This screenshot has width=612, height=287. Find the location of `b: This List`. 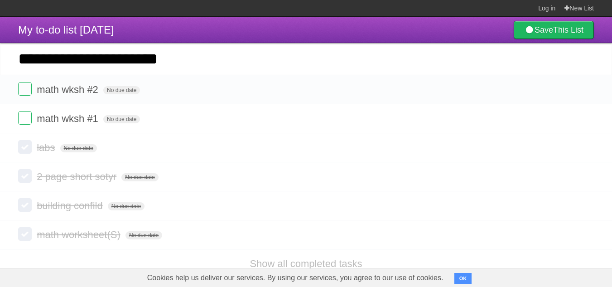

b: This List is located at coordinates (568, 30).